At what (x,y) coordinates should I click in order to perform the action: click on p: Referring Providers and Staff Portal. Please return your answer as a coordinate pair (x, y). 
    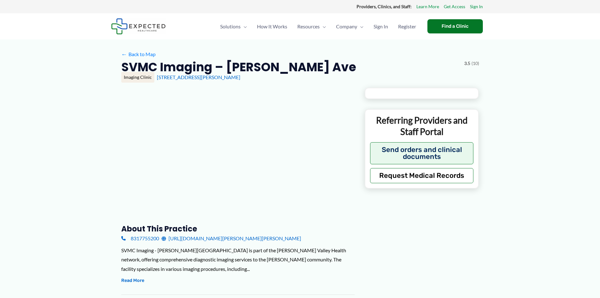
    Looking at the image, I should click on (422, 126).